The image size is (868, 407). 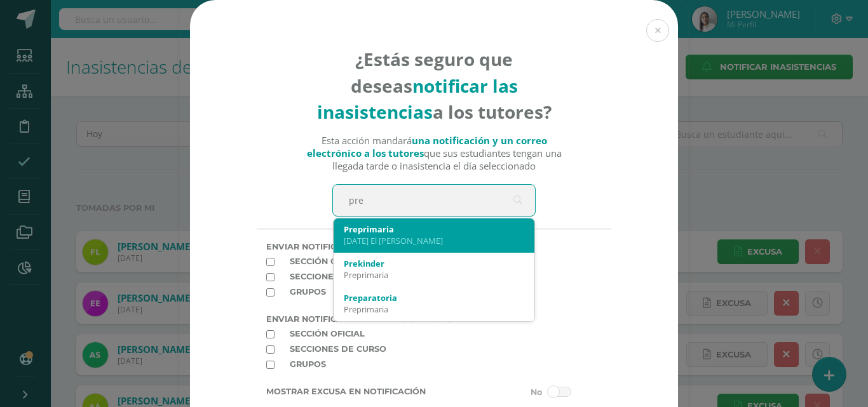 What do you see at coordinates (338, 277) in the screenshot?
I see `label: Secciones de Curso` at bounding box center [338, 277].